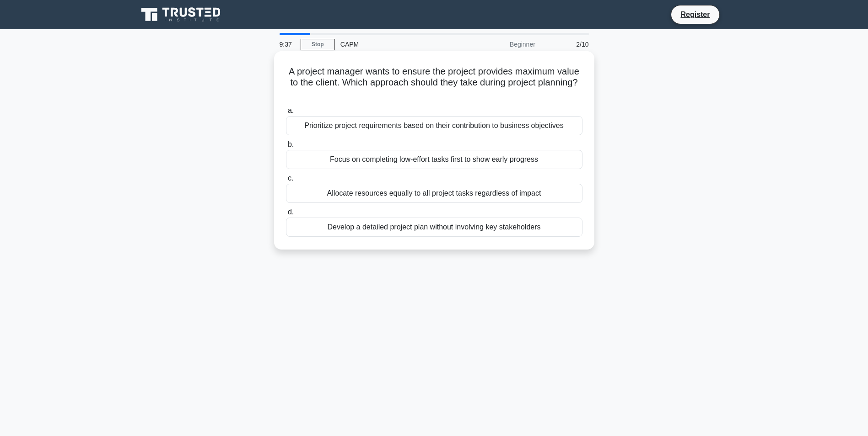 This screenshot has width=868, height=436. Describe the element at coordinates (434, 83) in the screenshot. I see `h5: A project manager wants to ensure the project provides maximum value to the client. Which approac...` at that location.